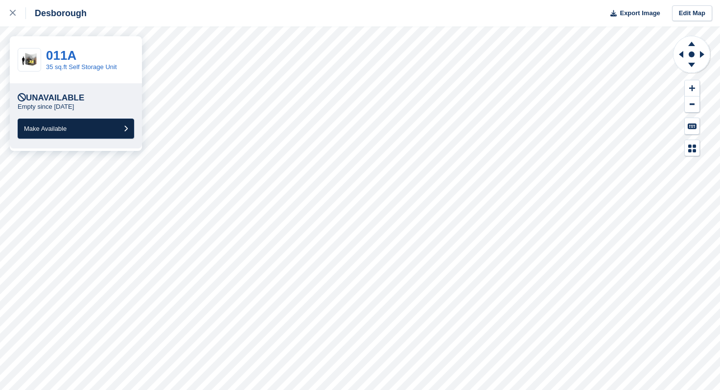 This screenshot has width=720, height=390. Describe the element at coordinates (692, 126) in the screenshot. I see `button: Keyboard Shortcuts` at that location.